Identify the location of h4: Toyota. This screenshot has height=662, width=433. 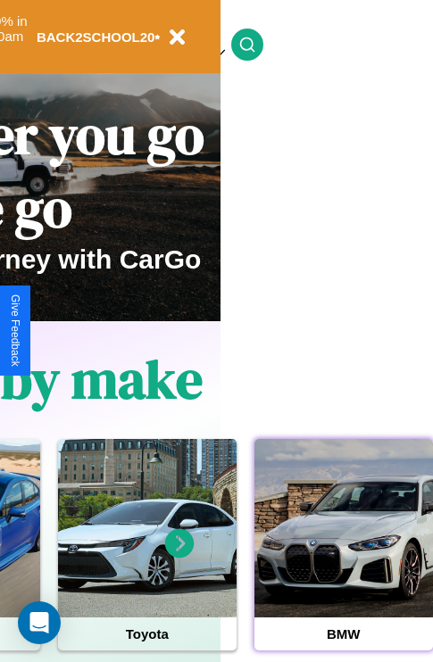
(147, 633).